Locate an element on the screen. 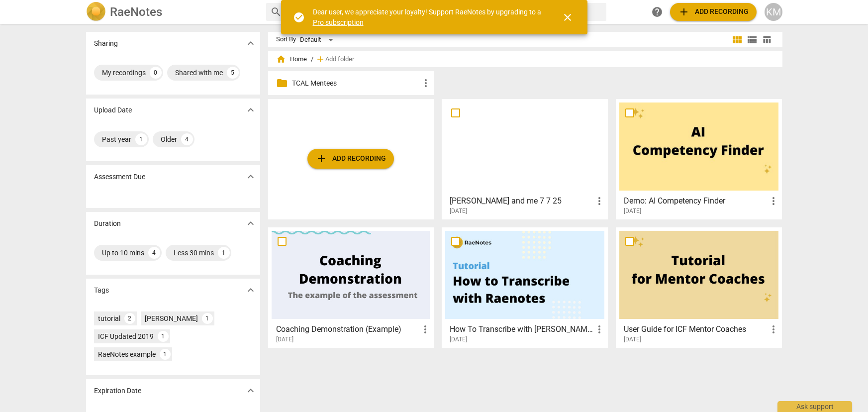  div: Sort By is located at coordinates (286, 39).